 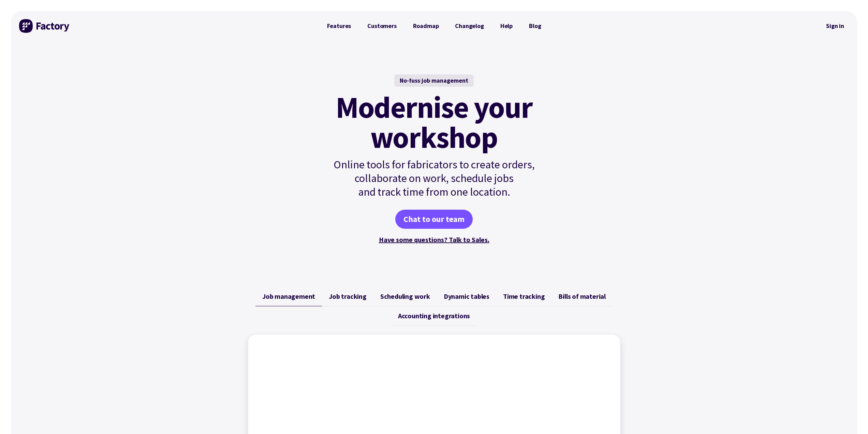 What do you see at coordinates (381, 26) in the screenshot?
I see `a: Customers` at bounding box center [381, 26].